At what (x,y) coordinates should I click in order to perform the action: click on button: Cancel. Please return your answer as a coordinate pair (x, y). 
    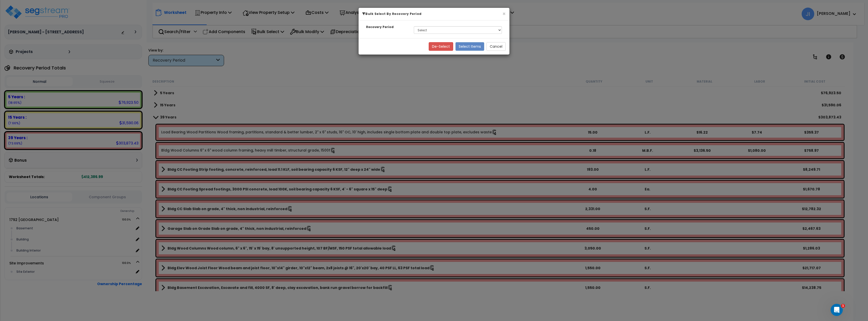
    Looking at the image, I should click on (496, 47).